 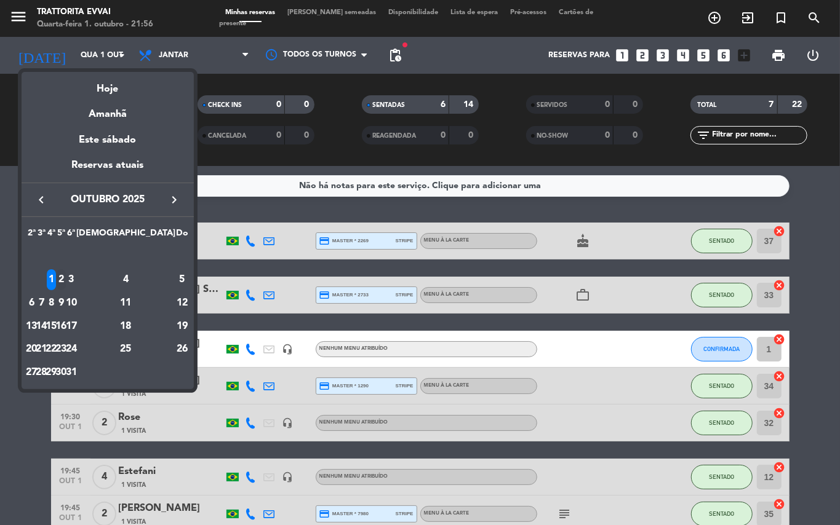 What do you see at coordinates (51, 236) in the screenshot?
I see `th: Quarta-feira` at bounding box center [51, 236].